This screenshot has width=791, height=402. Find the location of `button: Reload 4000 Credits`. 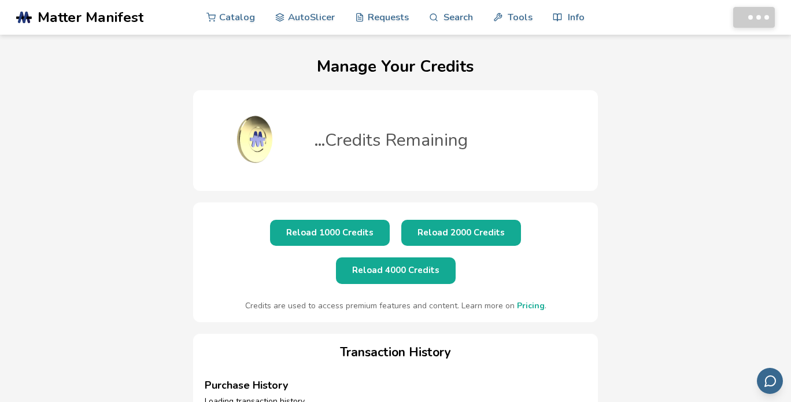

button: Reload 4000 Credits is located at coordinates (396, 270).